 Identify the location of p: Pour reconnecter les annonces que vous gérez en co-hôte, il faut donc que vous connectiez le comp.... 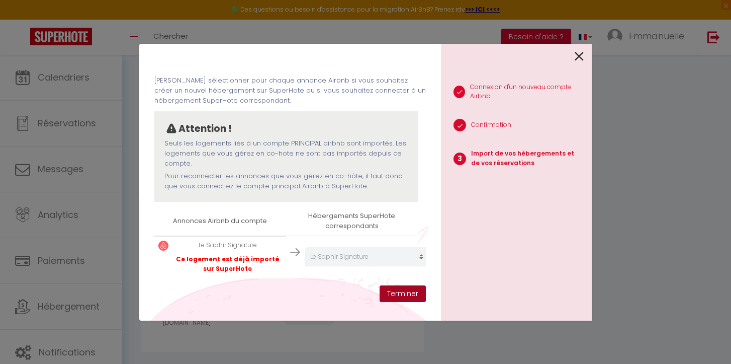
(286, 181).